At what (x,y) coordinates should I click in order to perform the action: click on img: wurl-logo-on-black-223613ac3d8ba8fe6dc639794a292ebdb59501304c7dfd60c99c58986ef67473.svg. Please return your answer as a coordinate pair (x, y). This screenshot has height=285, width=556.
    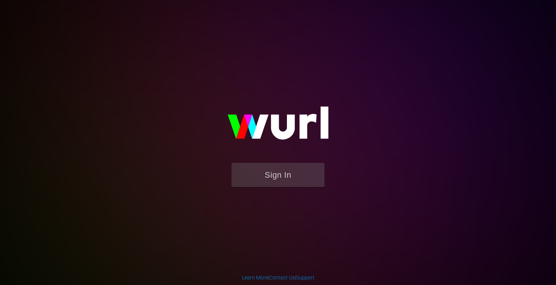
    Looking at the image, I should click on (278, 127).